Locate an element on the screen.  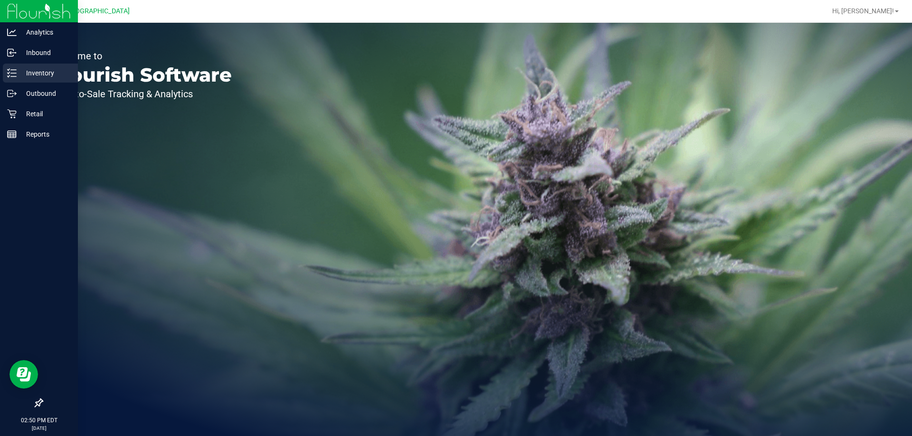
inline-svg: Inbound is located at coordinates (12, 53).